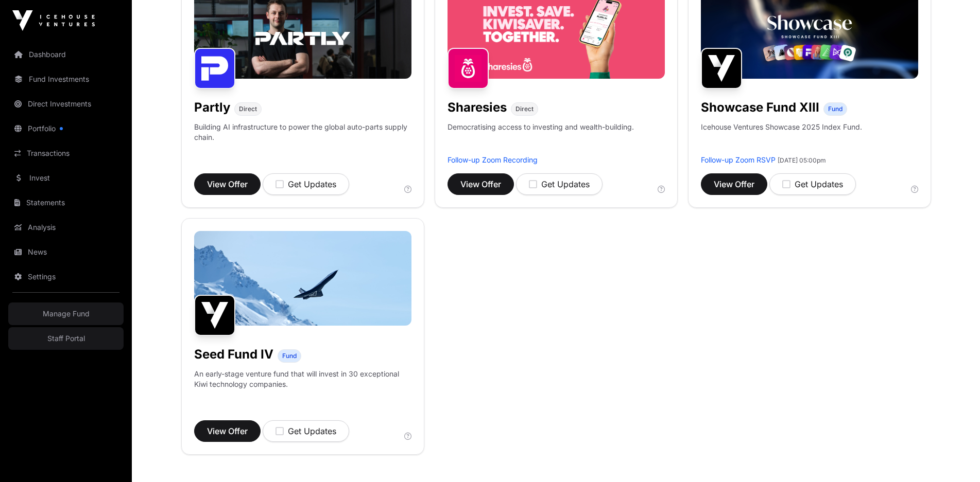  What do you see at coordinates (477, 108) in the screenshot?
I see `h1: Sharesies` at bounding box center [477, 108].